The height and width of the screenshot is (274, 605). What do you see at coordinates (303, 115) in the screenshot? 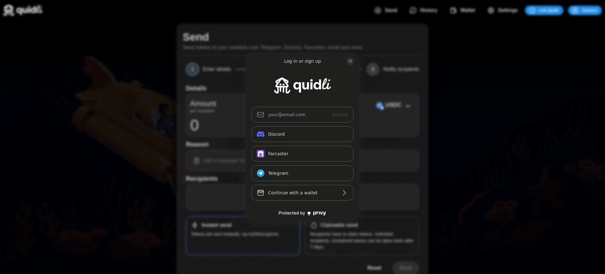
I see `input: Submit` at bounding box center [303, 115].